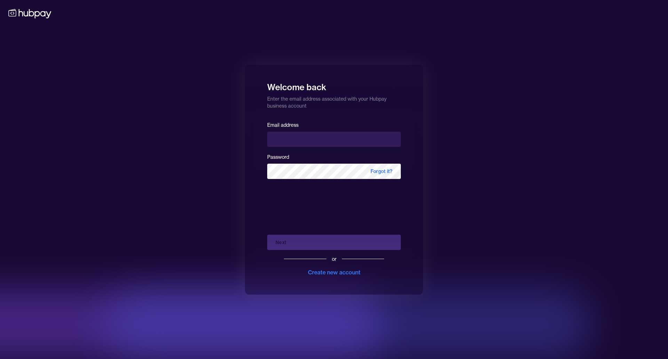  Describe the element at coordinates (278, 157) in the screenshot. I see `label: Password` at that location.